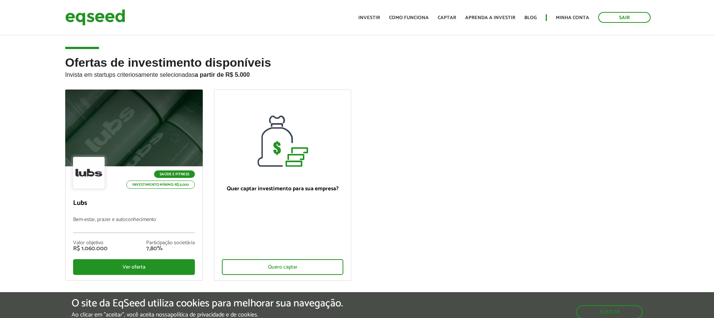 The image size is (714, 318). Describe the element at coordinates (282, 185) in the screenshot. I see `a: Quer captar investimento para sua empresa? Quero captar` at that location.